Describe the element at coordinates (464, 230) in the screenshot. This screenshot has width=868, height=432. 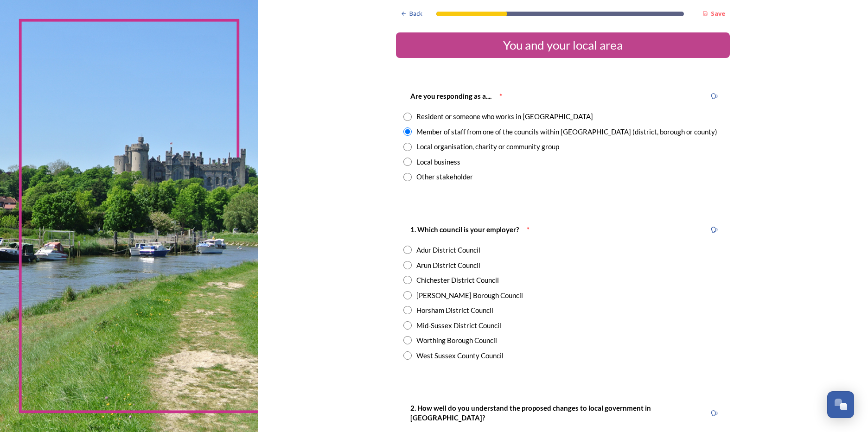
I see `strong: 1. Which council is your employer?` at that location.